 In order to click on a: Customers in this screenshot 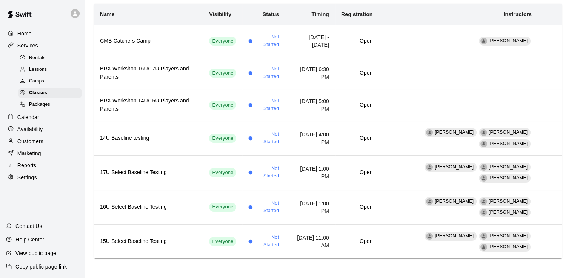, I will do `click(42, 141)`.